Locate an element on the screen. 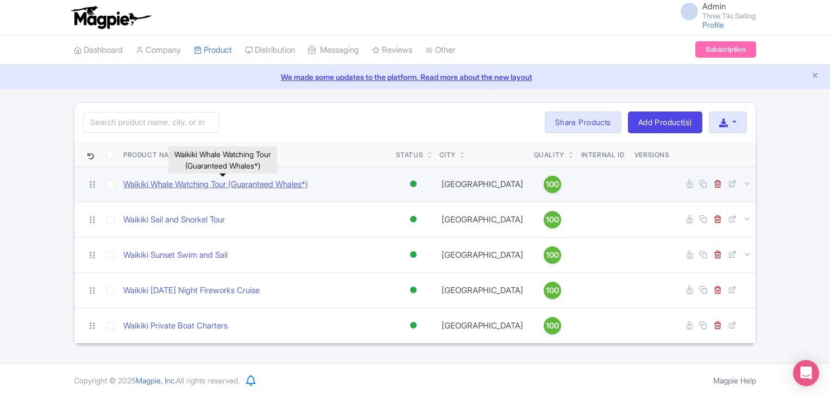 This screenshot has height=397, width=830. a: Messaging is located at coordinates (334, 50).